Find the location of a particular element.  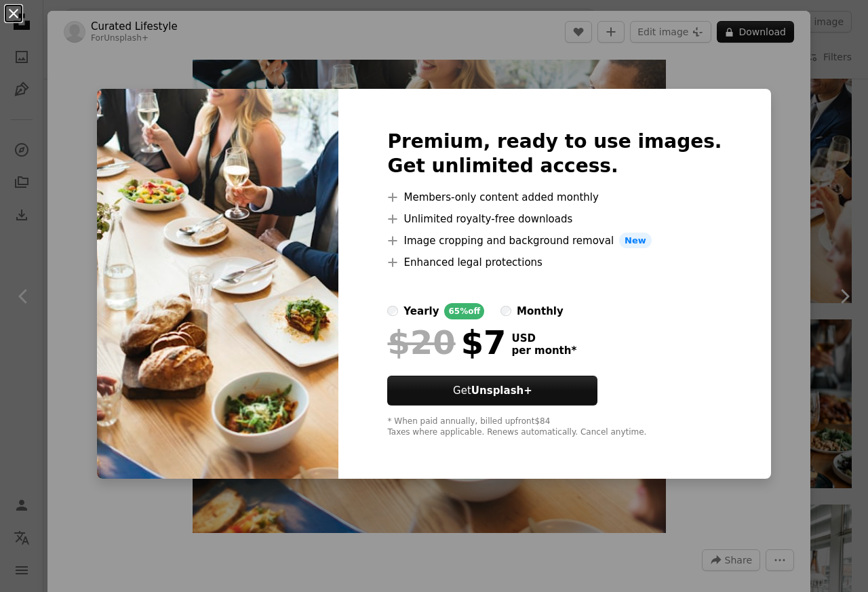

div: yearly is located at coordinates (421, 311).